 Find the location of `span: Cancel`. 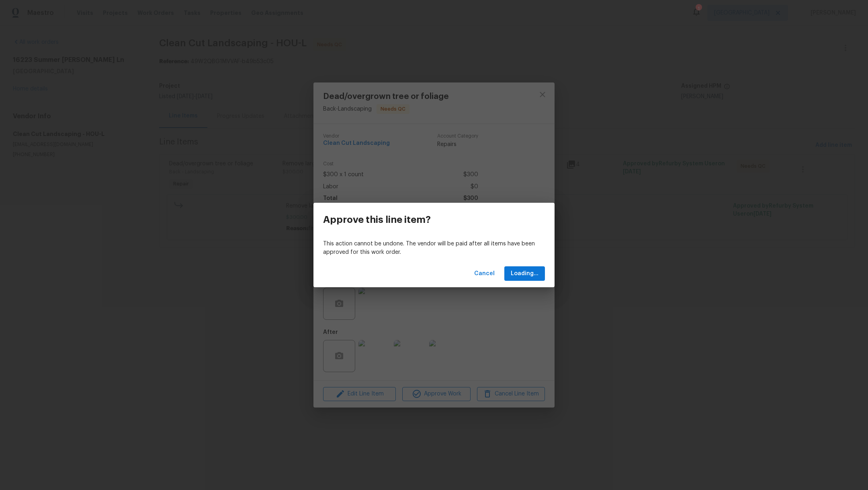

span: Cancel is located at coordinates (484, 273).